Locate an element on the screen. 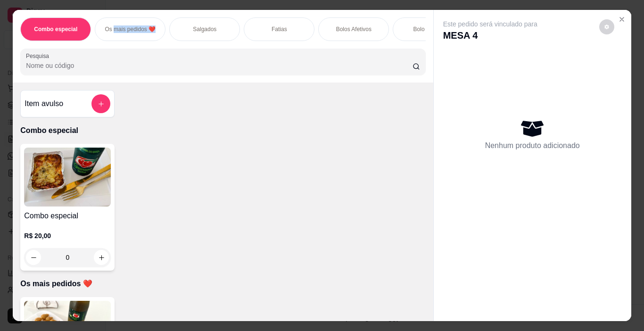  label: Pesquisa is located at coordinates (39, 55).